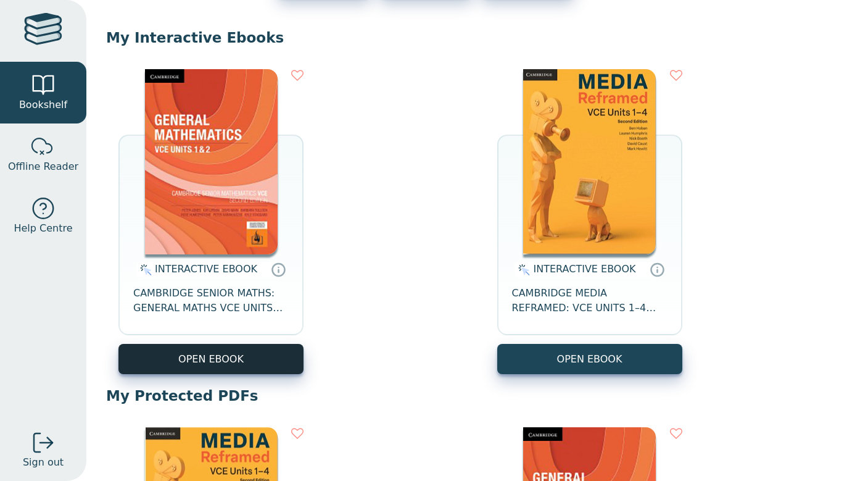 The width and height of the screenshot is (868, 481). What do you see at coordinates (477, 395) in the screenshot?
I see `p: My Protected PDFs` at bounding box center [477, 395].